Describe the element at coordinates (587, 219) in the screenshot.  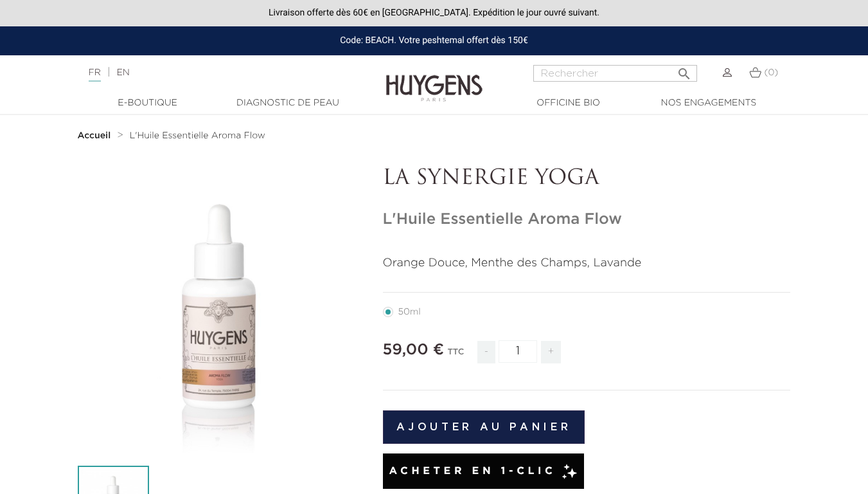
I see `h1: L'Huile Essentielle Aroma Flow` at that location.